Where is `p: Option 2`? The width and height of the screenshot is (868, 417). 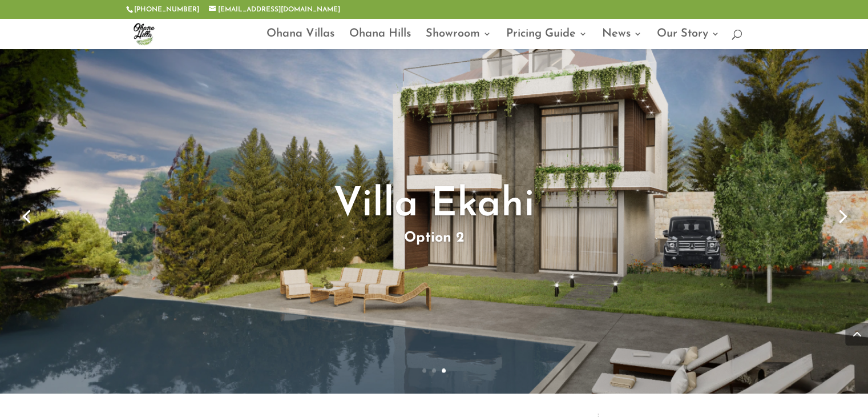 p: Option 2 is located at coordinates (434, 238).